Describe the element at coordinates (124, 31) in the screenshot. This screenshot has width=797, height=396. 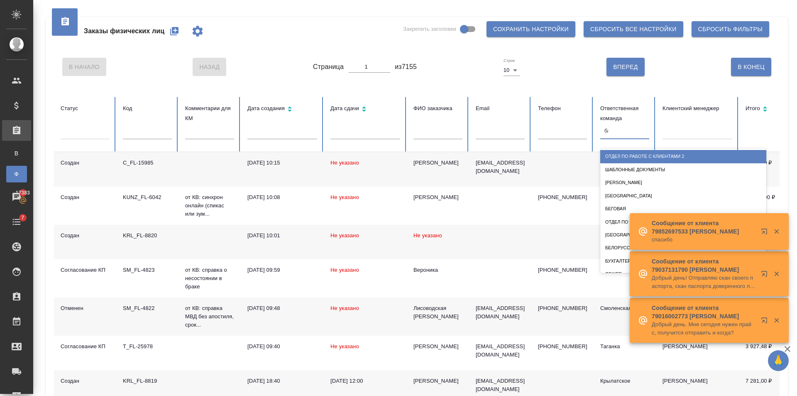
I see `span: Заказы физических лиц` at that location.